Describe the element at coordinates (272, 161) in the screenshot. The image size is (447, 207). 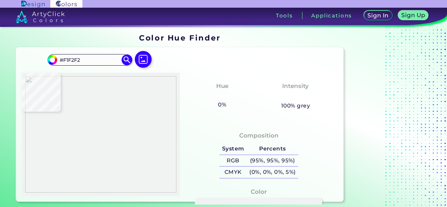
I see `h5: (95%, 95%, 95%)` at that location.